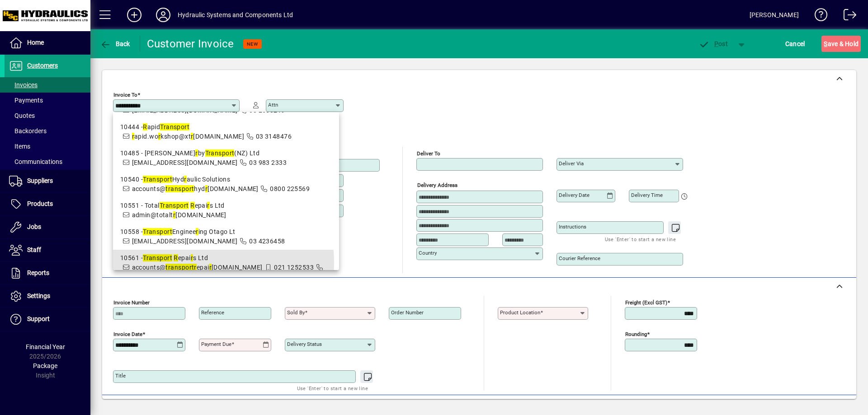 The height and width of the screenshot is (415, 868). Describe the element at coordinates (226, 206) in the screenshot. I see `div: 10551 - Total epai s Ltd` at that location.